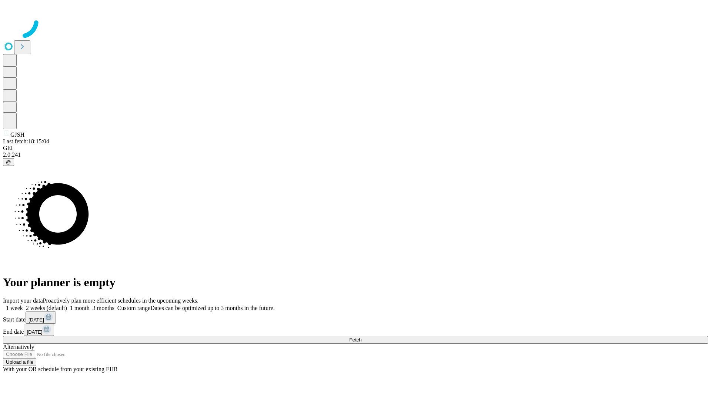  What do you see at coordinates (103, 308) in the screenshot?
I see `span: 3 months` at bounding box center [103, 308].